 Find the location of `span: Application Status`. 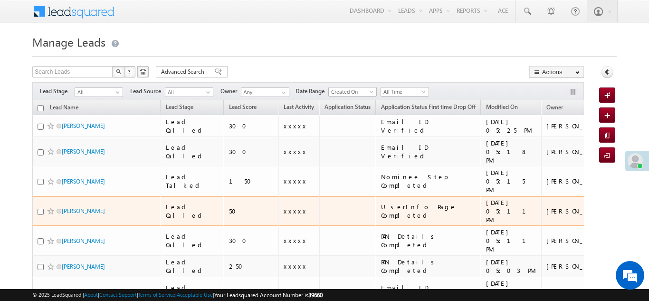

span: Application Status is located at coordinates (347, 106).